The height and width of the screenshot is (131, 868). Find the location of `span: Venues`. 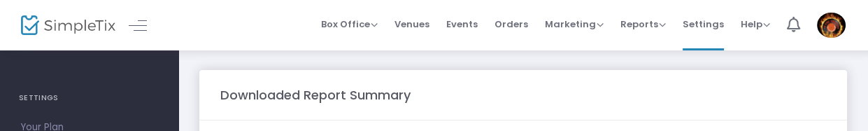

span: Venues is located at coordinates (412, 24).